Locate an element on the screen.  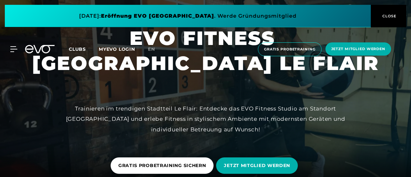
a: MYEVO LOGIN is located at coordinates (117, 49).